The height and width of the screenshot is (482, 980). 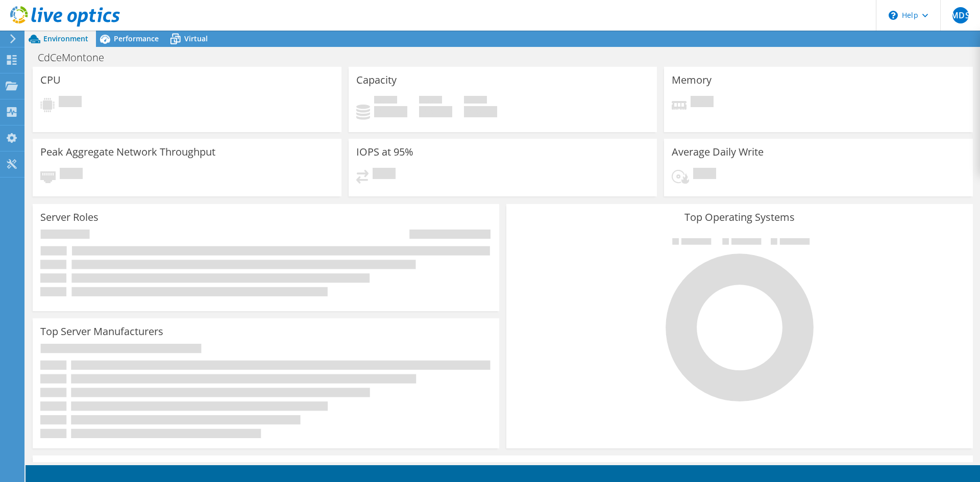 I want to click on div: This graph will display once collector runs have completed, so click(x=502, y=469).